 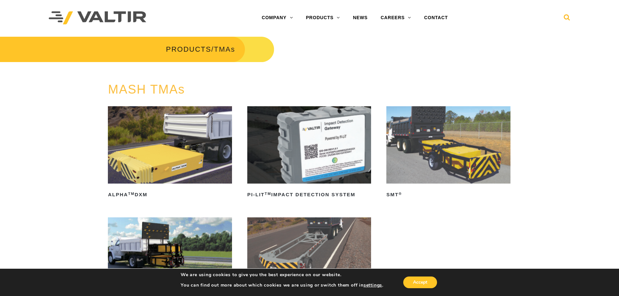 I want to click on h2: ALPHA DXM, so click(x=170, y=195).